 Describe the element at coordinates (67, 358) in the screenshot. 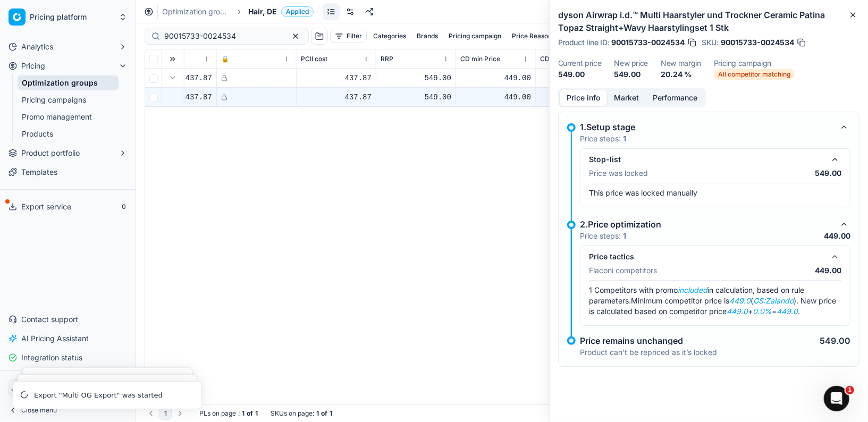

I see `button: Integration status` at that location.